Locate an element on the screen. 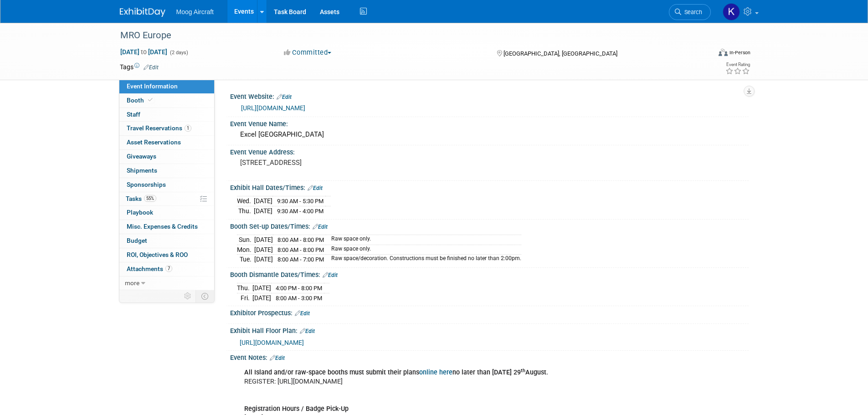 This screenshot has width=868, height=415. div: Booth Dismantle Dates/Times: is located at coordinates (489, 274).